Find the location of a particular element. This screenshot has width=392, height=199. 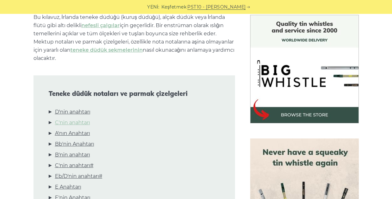

span: Keşfetmek is located at coordinates (174, 7).